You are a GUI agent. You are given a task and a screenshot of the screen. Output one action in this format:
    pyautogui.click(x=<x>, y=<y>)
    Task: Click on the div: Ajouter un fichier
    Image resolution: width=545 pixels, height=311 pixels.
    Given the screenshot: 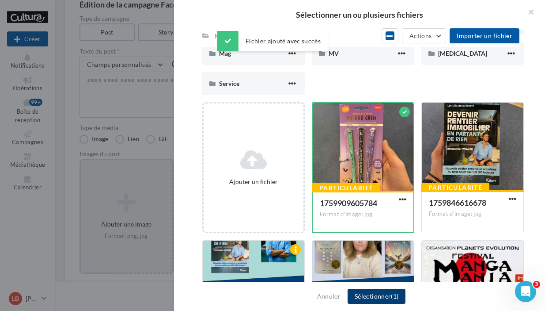 What is the action you would take?
    pyautogui.click(x=254, y=182)
    